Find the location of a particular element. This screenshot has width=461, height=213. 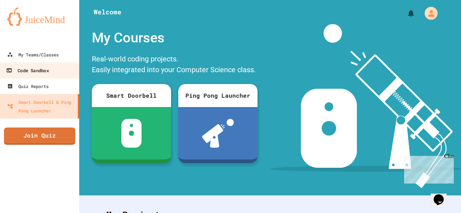

a: Join Quiz is located at coordinates (40, 136).